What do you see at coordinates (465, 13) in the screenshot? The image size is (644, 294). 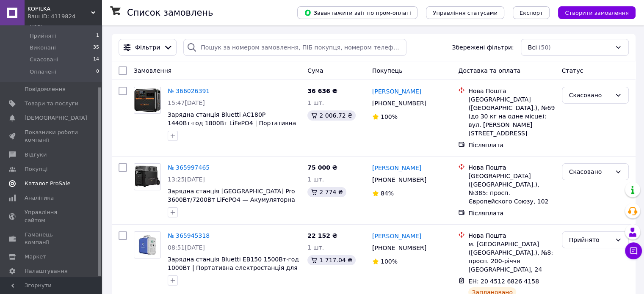 I see `span: Управління статусами` at bounding box center [465, 13].